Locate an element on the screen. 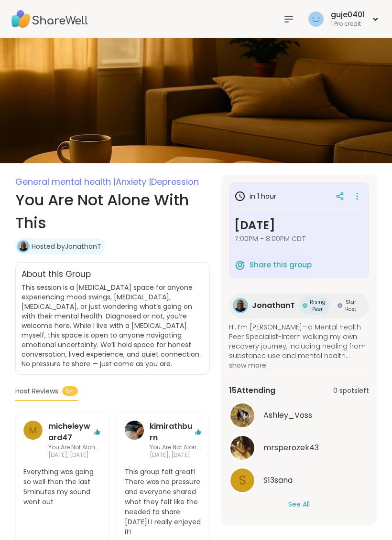  span: 0 spots left is located at coordinates (351, 391).